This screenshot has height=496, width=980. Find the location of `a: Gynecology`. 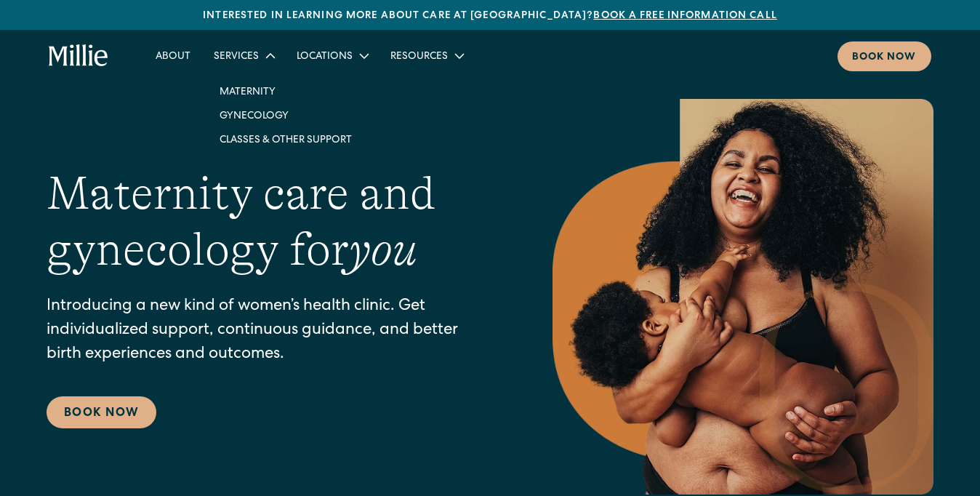

a: Gynecology is located at coordinates (286, 115).